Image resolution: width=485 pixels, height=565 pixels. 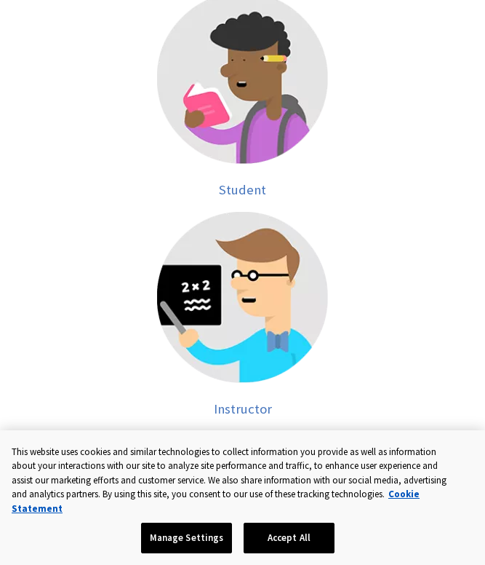 I want to click on a: Instructor help Instructor, so click(x=242, y=314).